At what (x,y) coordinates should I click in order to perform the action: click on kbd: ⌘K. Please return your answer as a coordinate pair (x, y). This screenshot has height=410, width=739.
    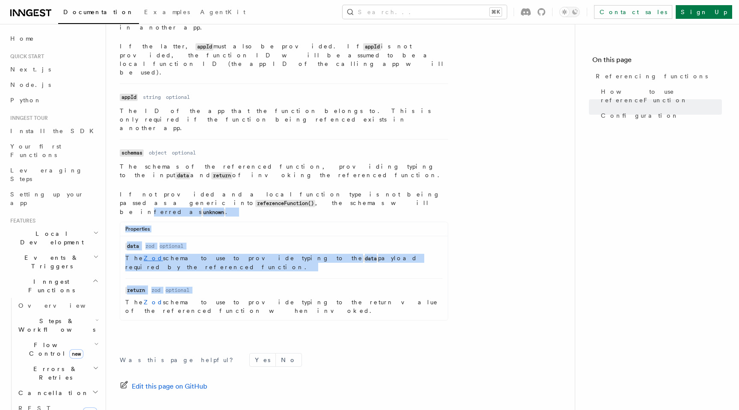
    Looking at the image, I should click on (496, 12).